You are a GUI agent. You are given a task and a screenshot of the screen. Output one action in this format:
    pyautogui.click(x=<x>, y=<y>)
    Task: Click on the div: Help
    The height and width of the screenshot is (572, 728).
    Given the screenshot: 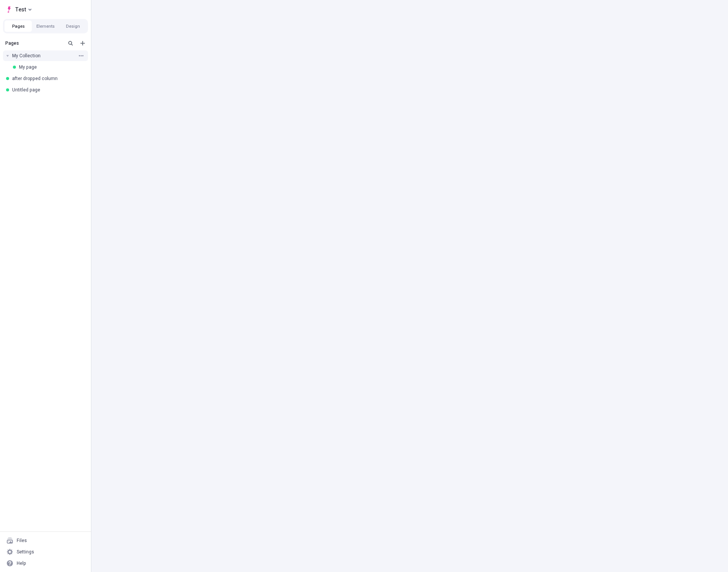 What is the action you would take?
    pyautogui.click(x=21, y=563)
    